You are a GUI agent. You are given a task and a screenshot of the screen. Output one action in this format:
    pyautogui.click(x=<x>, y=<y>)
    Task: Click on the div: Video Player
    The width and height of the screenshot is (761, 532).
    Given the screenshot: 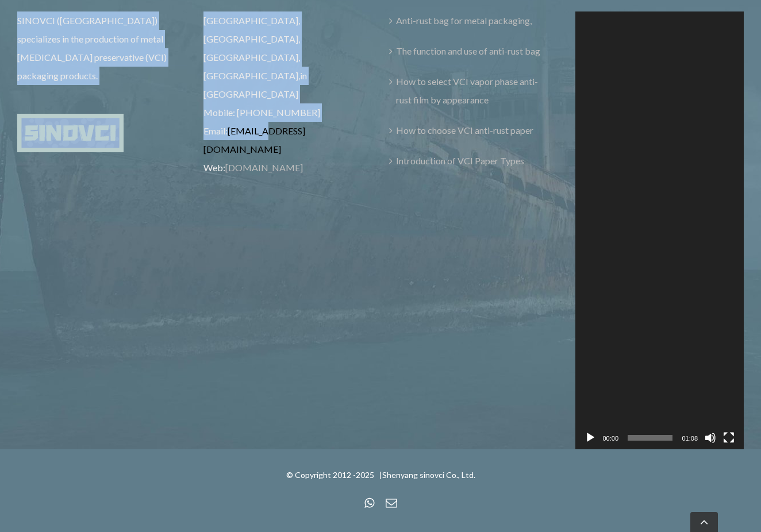 What is the action you would take?
    pyautogui.click(x=659, y=231)
    